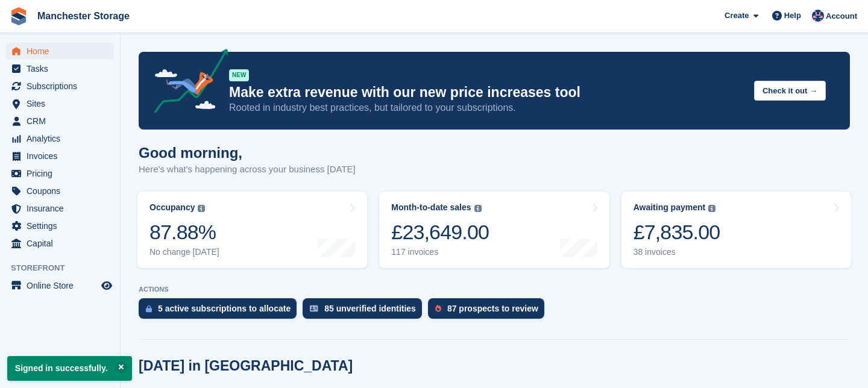  Describe the element at coordinates (238, 76) in the screenshot. I see `div: NEW` at that location.